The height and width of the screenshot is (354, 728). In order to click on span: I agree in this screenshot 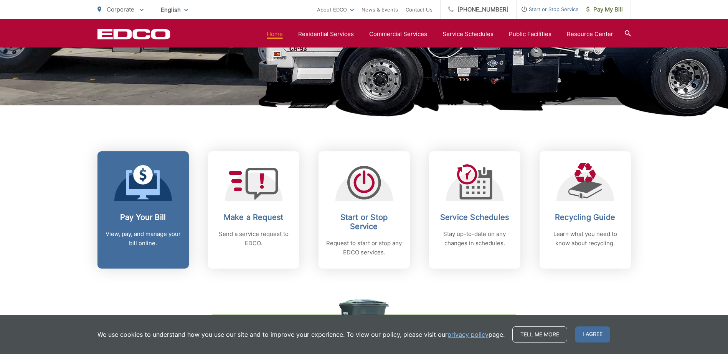, I will do `click(592, 335)`.